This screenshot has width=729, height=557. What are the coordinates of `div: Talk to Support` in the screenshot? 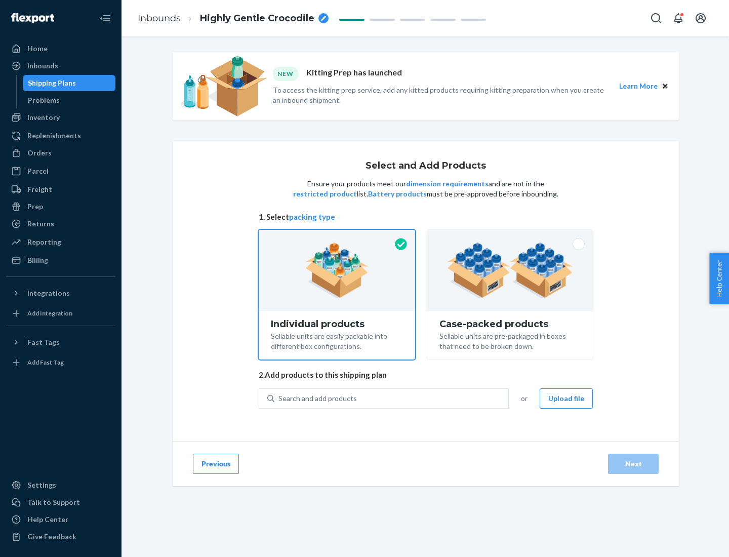 It's located at (54, 502).